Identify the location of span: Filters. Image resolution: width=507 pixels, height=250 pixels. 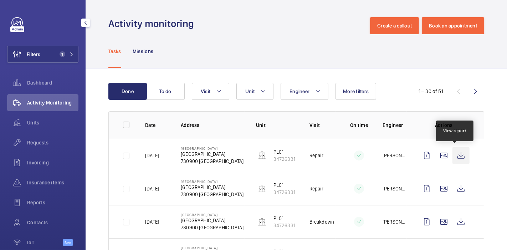
(34, 54).